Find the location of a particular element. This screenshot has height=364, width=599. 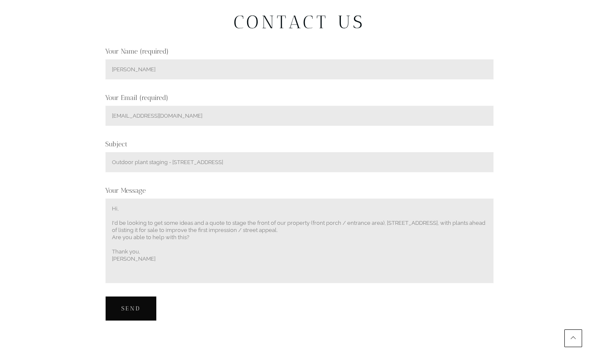

form: Contact form is located at coordinates (300, 183).